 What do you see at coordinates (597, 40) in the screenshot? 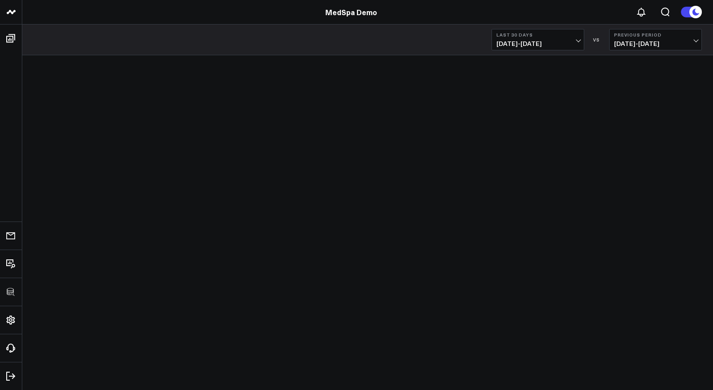
I see `div: VS` at bounding box center [597, 40].